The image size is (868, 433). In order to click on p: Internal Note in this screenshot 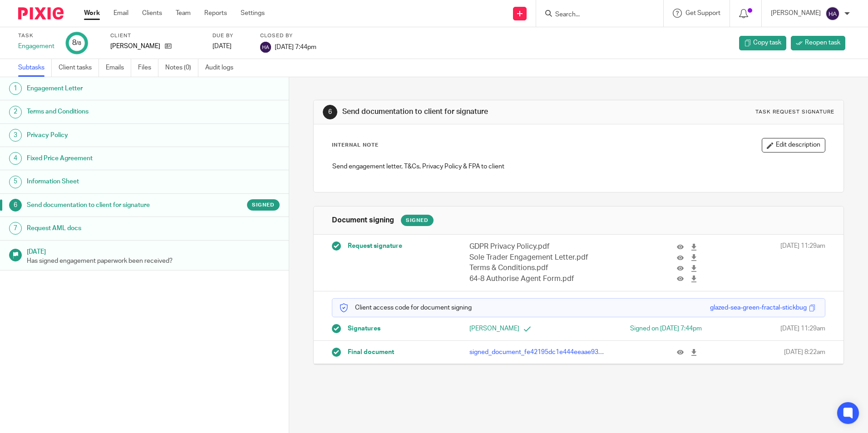, I will do `click(355, 145)`.